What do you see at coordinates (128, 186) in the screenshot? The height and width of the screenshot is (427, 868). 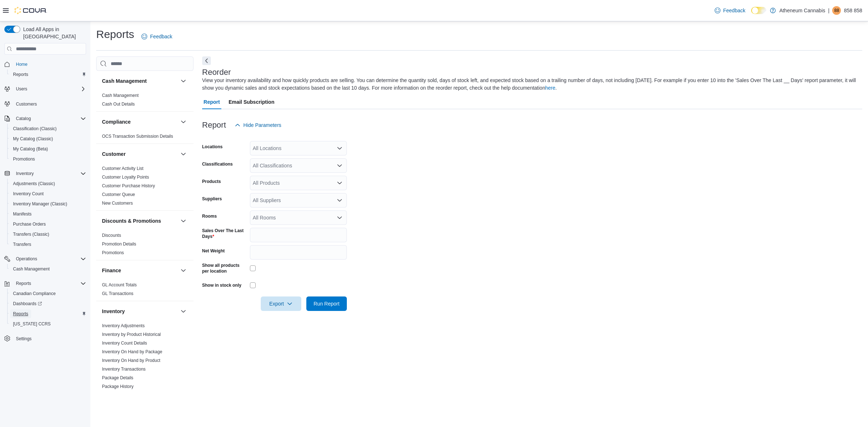 I see `a: Customer Purchase History` at bounding box center [128, 186].